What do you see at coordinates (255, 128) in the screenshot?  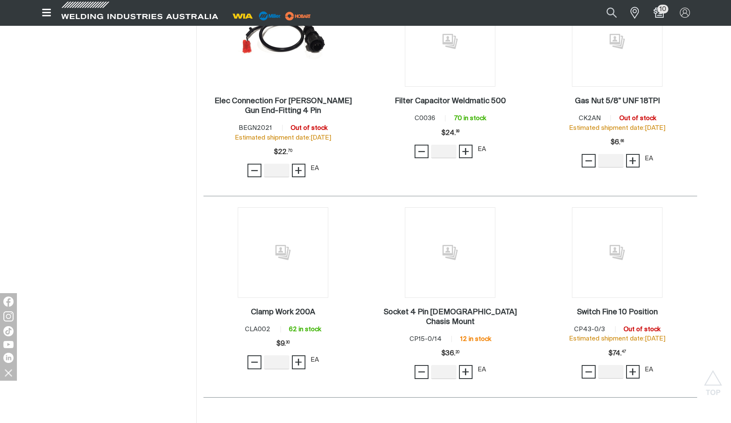 I see `span: BEGN2021` at bounding box center [255, 128].